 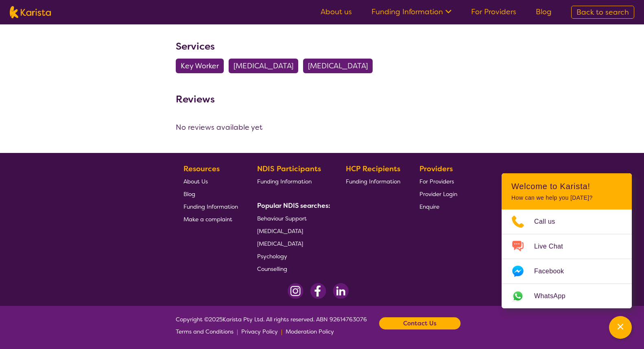 I want to click on span: Make a complaint, so click(x=208, y=219).